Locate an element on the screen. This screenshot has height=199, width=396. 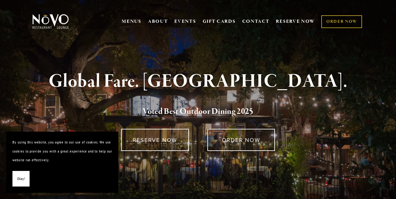
h2: 5 is located at coordinates (198, 112).